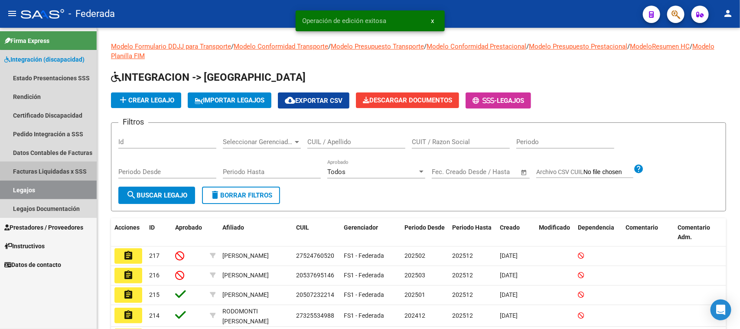 The height and width of the screenshot is (329, 740). What do you see at coordinates (425, 227) in the screenshot?
I see `span: Periodo Desde` at bounding box center [425, 227].